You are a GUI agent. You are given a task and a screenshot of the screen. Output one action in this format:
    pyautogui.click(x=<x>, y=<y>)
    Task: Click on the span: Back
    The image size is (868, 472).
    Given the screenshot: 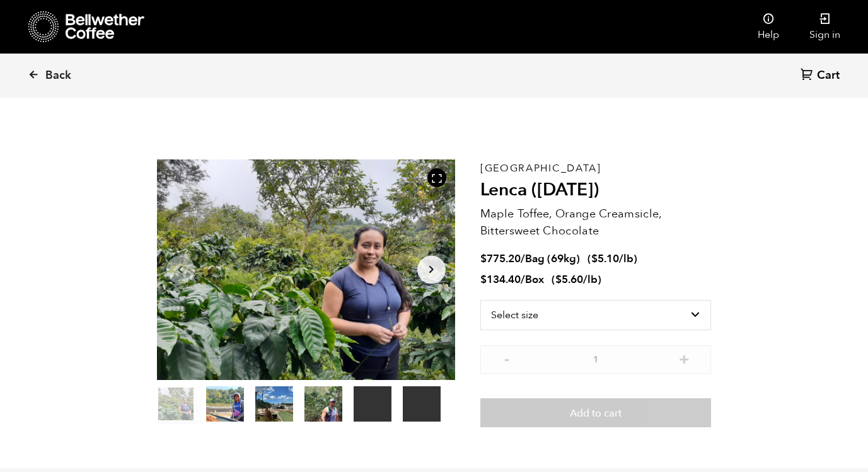 What is the action you would take?
    pyautogui.click(x=58, y=75)
    